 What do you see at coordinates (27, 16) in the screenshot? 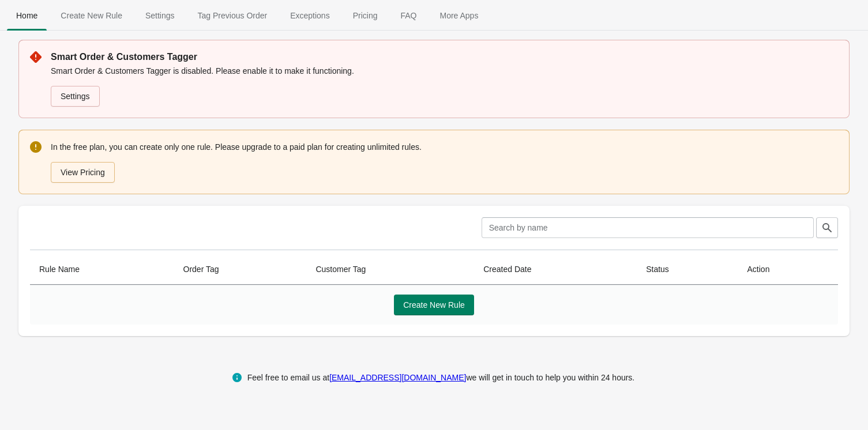
I see `button: Home` at bounding box center [27, 16].